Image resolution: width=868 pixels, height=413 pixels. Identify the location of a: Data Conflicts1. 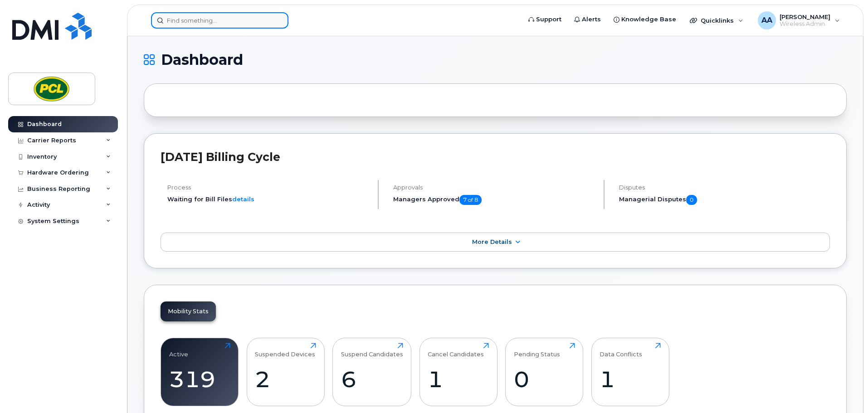
(630, 372).